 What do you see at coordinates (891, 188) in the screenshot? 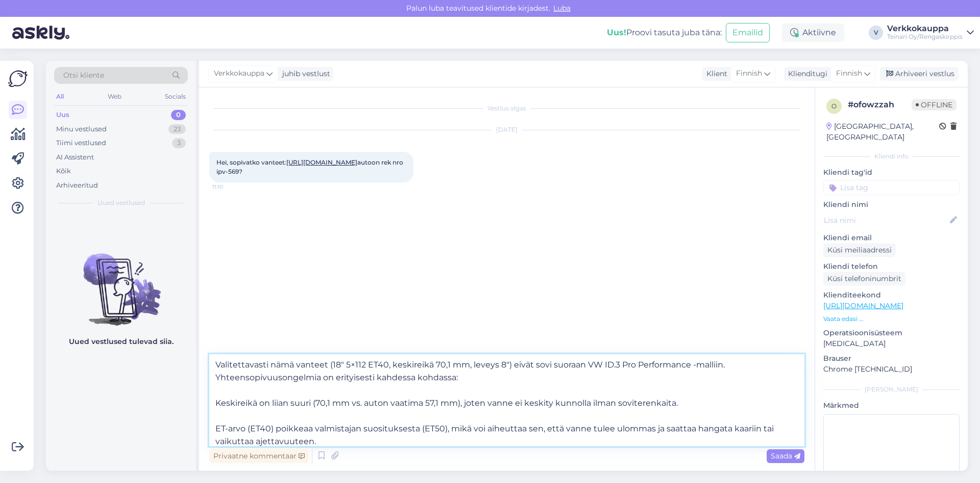
I see `input: Lisa tag` at bounding box center [891, 188].